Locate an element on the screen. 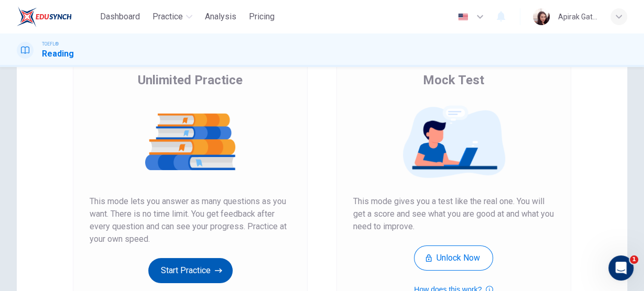 This screenshot has width=644, height=291. button: Pricing is located at coordinates (261, 17).